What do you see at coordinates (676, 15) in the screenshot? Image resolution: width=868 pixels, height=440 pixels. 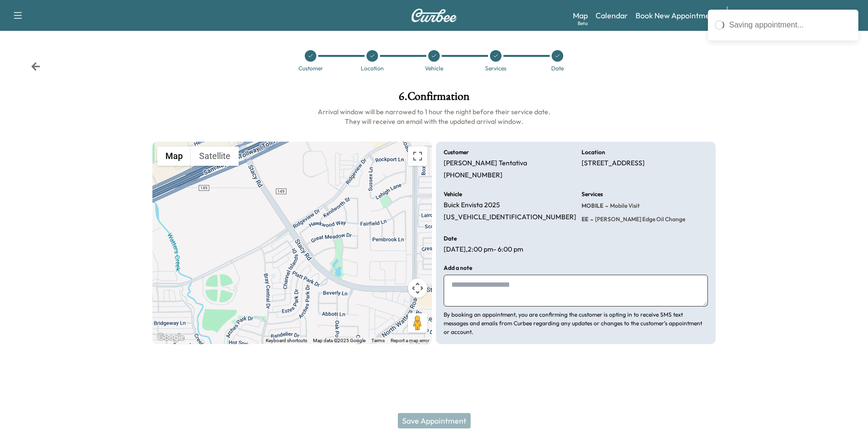 I see `a: Book New Appointment` at bounding box center [676, 15].